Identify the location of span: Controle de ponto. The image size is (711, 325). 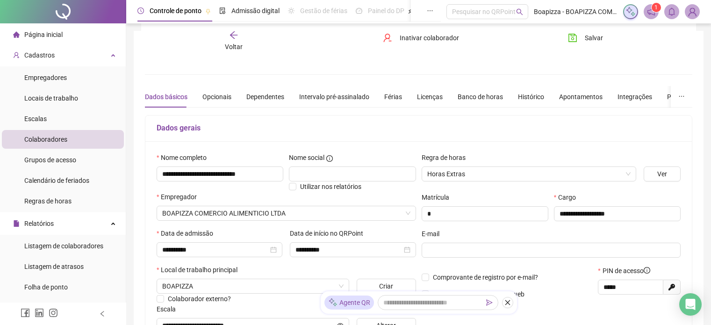
(175, 11).